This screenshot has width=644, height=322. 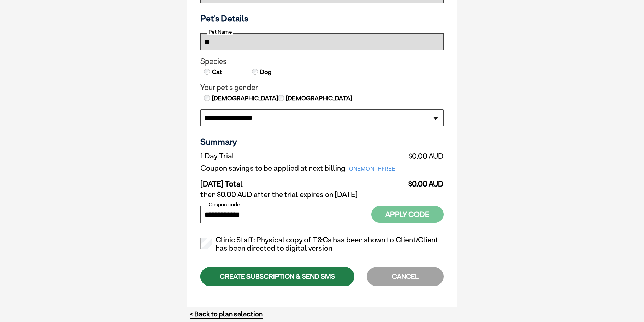 I want to click on td: Coupon savings to be applied at next billing, so click(x=303, y=168).